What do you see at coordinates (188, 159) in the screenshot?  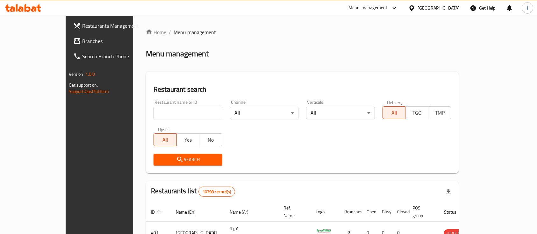 I see `button: Search` at bounding box center [188, 159].